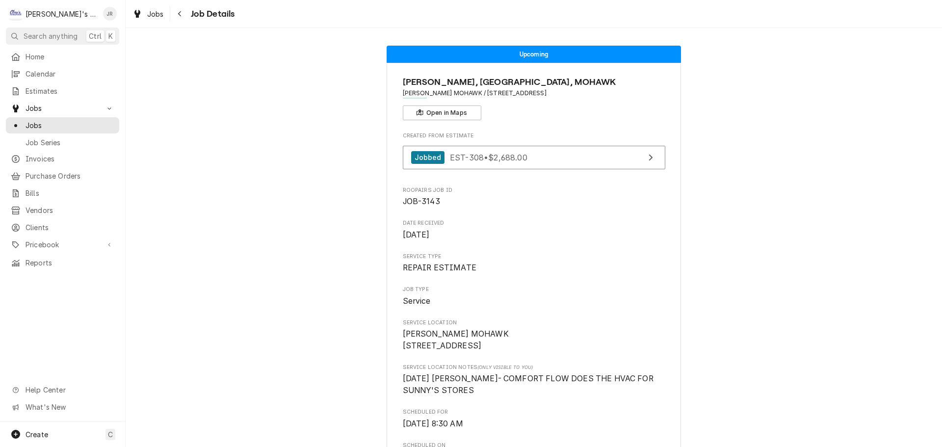 This screenshot has width=942, height=447. What do you see at coordinates (505, 367) in the screenshot?
I see `span: (Only Visible to You)` at bounding box center [505, 367].